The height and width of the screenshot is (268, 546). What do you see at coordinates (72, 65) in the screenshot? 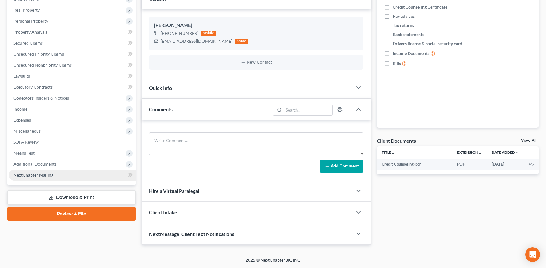
I see `a: Unsecured Nonpriority Claims` at bounding box center [72, 65].